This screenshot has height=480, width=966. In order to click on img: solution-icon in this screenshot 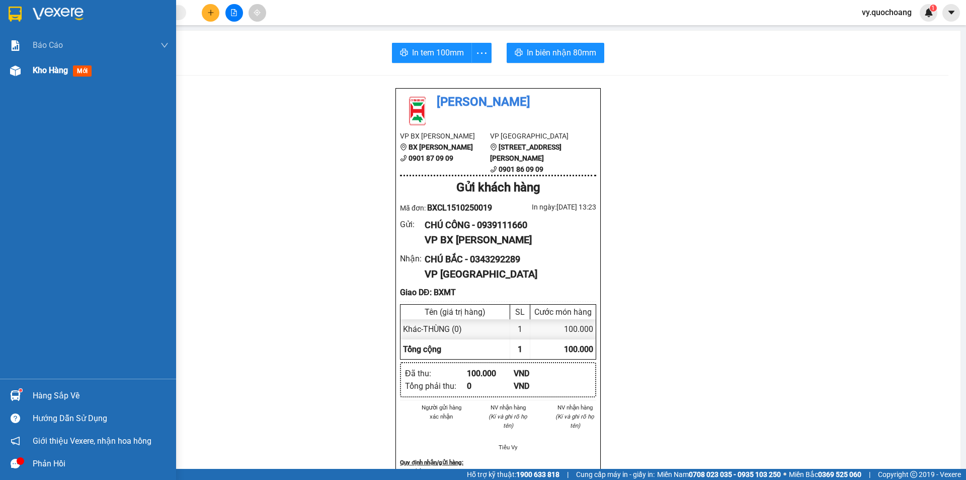, I will do `click(15, 45)`.